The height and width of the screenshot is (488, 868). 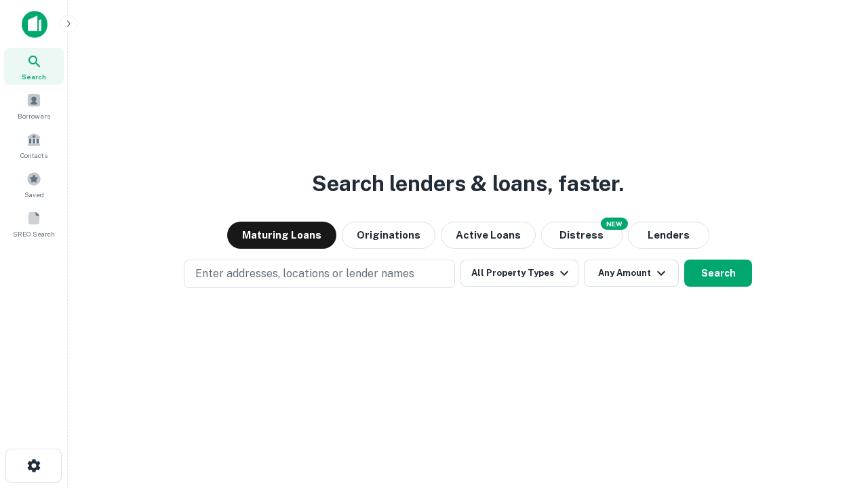 I want to click on button: Maturing Loans, so click(x=281, y=235).